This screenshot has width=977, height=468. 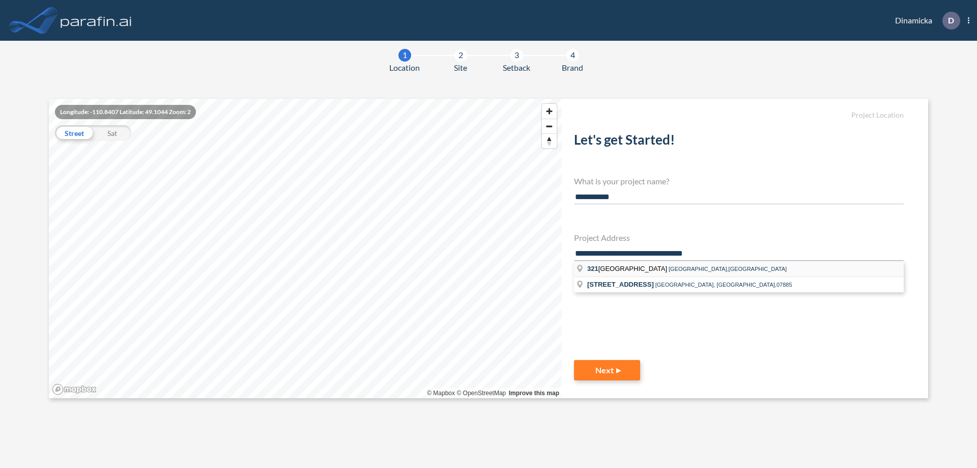 What do you see at coordinates (549, 126) in the screenshot?
I see `button: Zoom out` at bounding box center [549, 126].